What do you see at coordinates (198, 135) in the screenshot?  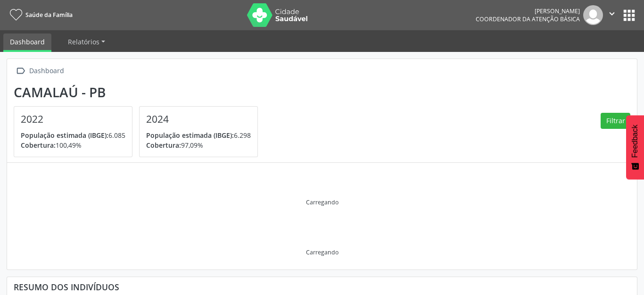 I see `p: 6.298` at bounding box center [198, 135].